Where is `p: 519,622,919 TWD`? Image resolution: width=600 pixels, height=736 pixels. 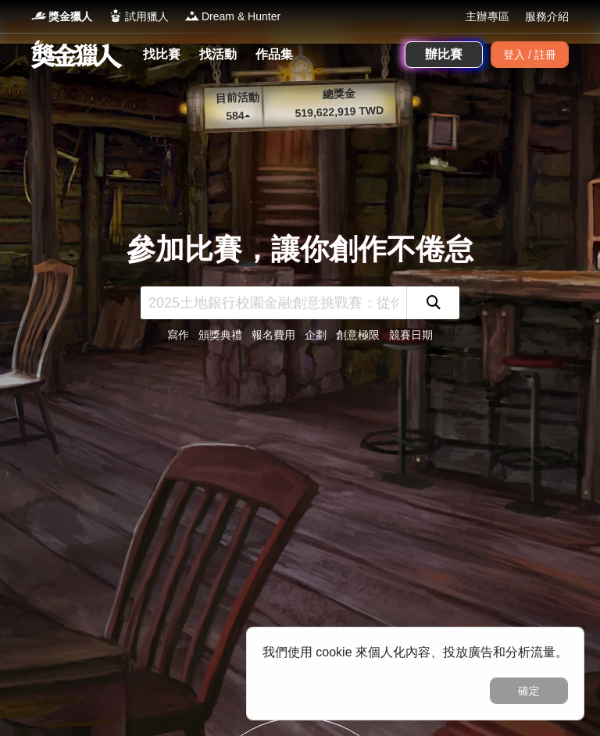
p: 519,622,919 TWD is located at coordinates (339, 112).